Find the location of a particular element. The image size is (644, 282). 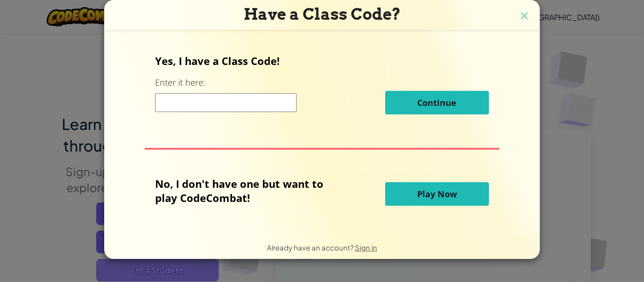

img: close icon is located at coordinates (524, 16).